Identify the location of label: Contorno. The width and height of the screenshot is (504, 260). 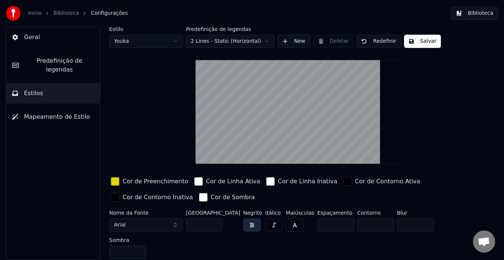
(375, 213).